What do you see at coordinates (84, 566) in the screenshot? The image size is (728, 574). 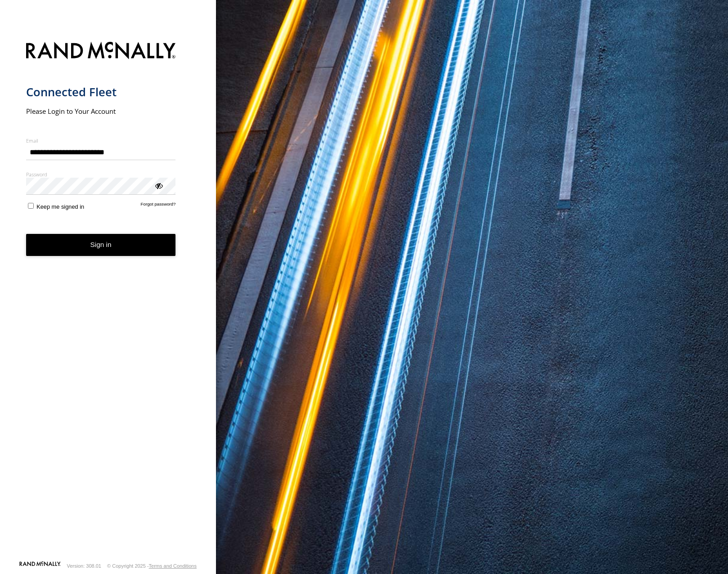 I see `div: Version: 308.01` at bounding box center [84, 566].